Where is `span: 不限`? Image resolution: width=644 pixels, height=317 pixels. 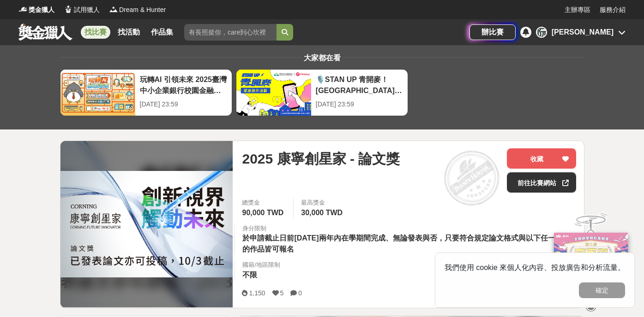
span: 不限 is located at coordinates (249, 274).